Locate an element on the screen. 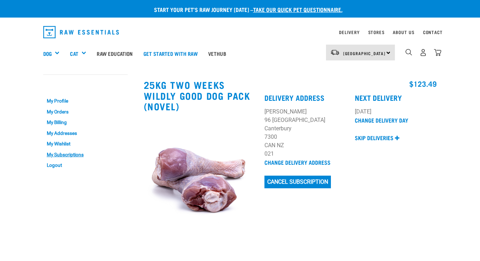 The height and width of the screenshot is (261, 480). a: take our quick pet questionnaire. is located at coordinates (298, 9).